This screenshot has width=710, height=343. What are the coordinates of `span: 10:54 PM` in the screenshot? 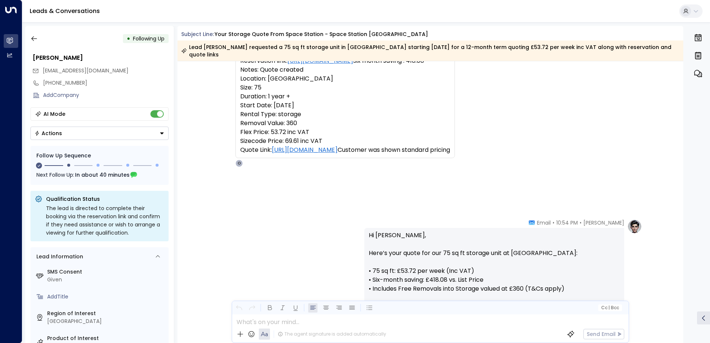 It's located at (567, 223).